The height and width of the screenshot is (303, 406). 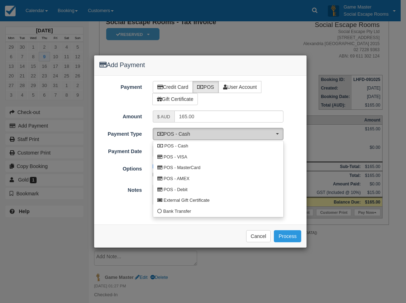 I want to click on button: POS - Cash, so click(x=218, y=134).